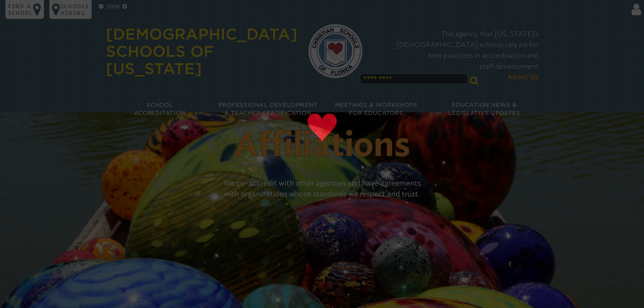  What do you see at coordinates (523, 77) in the screenshot?
I see `span: About Us` at bounding box center [523, 77].